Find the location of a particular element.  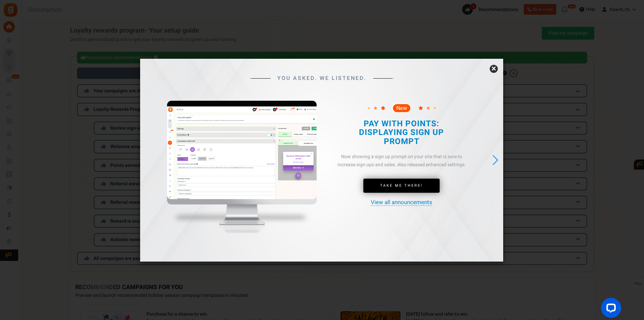

button: Open LiveChat chat widget is located at coordinates (15, 13).